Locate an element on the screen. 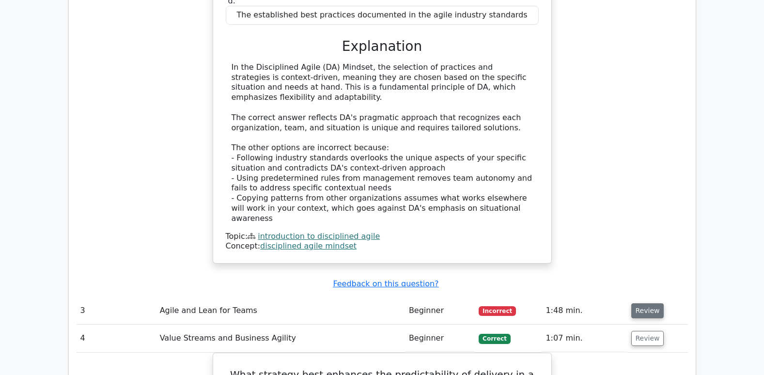 The image size is (764, 375). td: Agile and Lean for Teams is located at coordinates (280, 310).